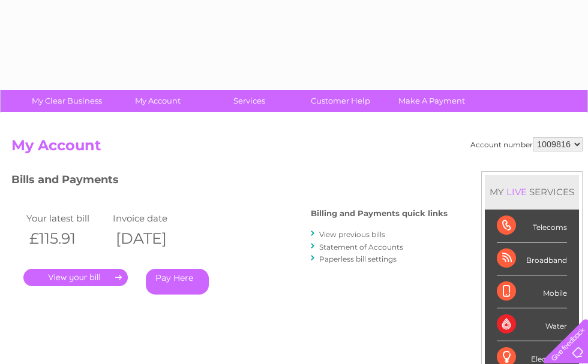  What do you see at coordinates (158, 101) in the screenshot?
I see `a: My Account` at bounding box center [158, 101].